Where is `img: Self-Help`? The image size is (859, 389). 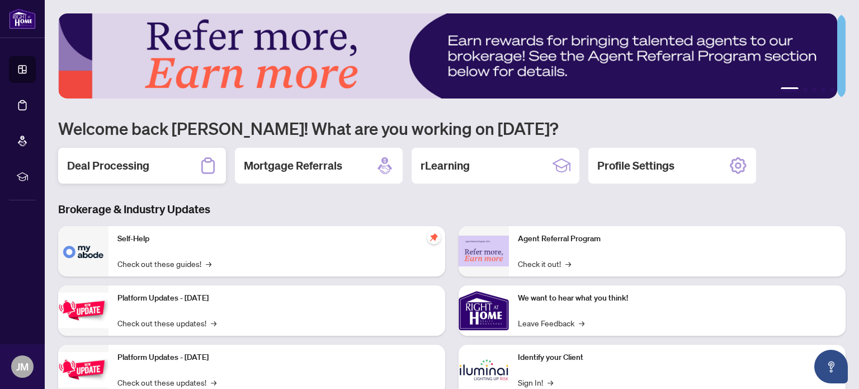
img: Self-Help is located at coordinates (83, 251).